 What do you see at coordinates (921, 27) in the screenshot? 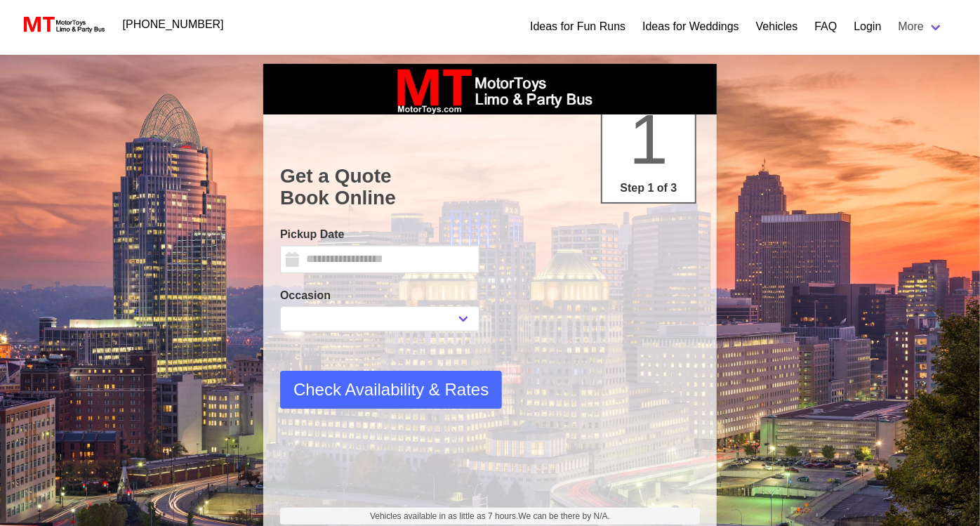
I see `a: More` at bounding box center [921, 27].